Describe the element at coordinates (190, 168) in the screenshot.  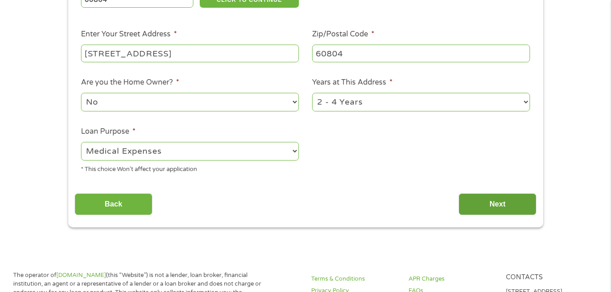
I see `div: * This choice Won’t affect your application` at that location.